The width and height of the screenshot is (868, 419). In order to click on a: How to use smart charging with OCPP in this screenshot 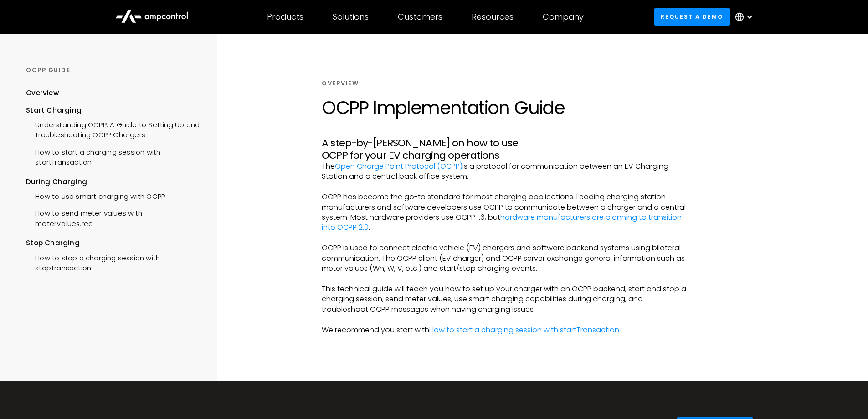, I will do `click(95, 195)`.